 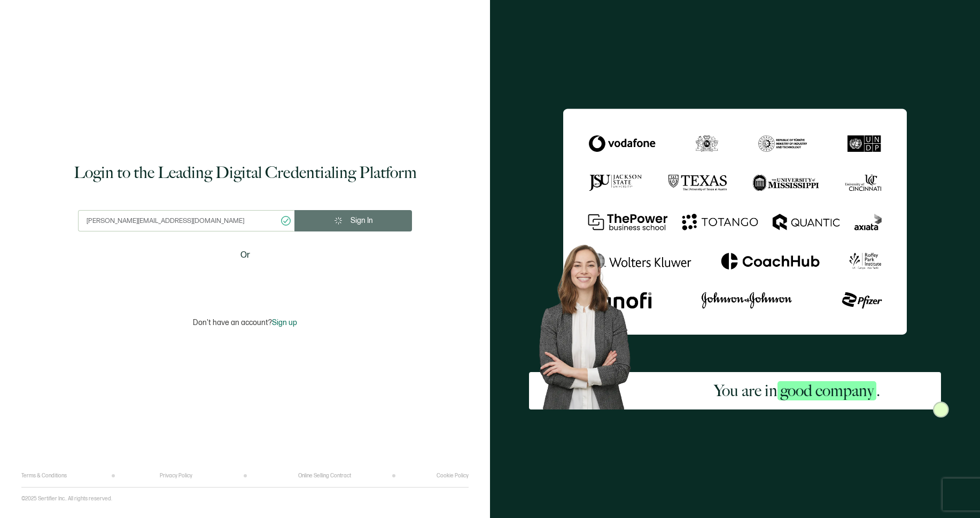 What do you see at coordinates (245, 255) in the screenshot?
I see `span: Or` at bounding box center [245, 255].